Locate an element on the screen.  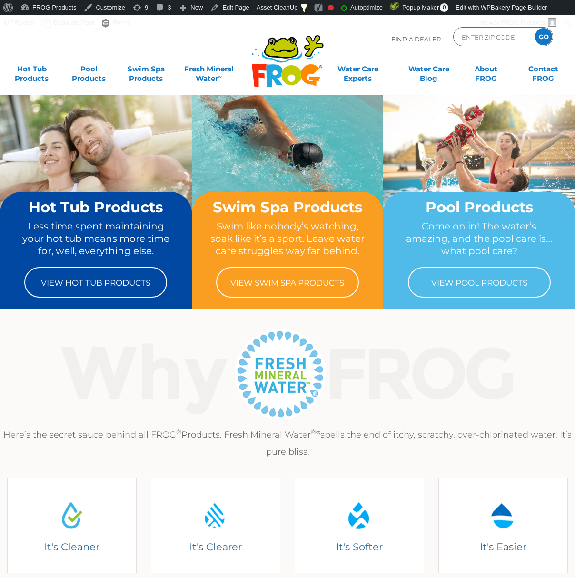
a: ContactFROG is located at coordinates (542, 69).